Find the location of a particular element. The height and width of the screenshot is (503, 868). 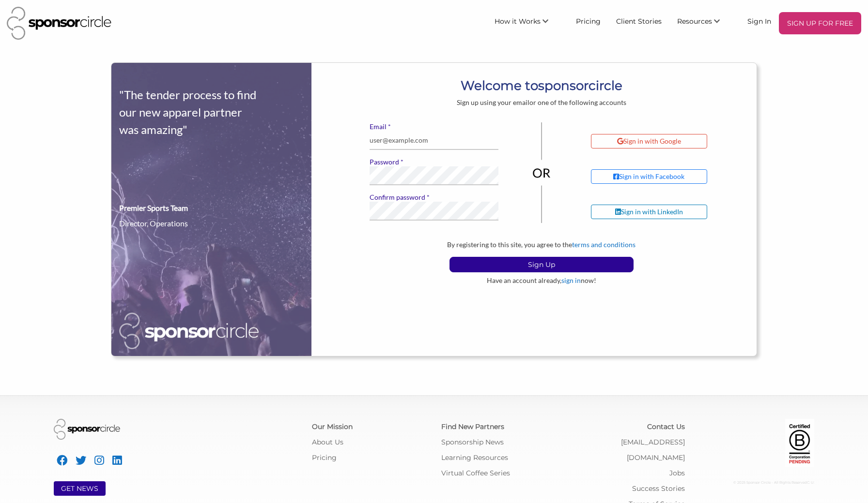

div: "The tender process to find our new apparel partner was amazing" is located at coordinates (189, 112).